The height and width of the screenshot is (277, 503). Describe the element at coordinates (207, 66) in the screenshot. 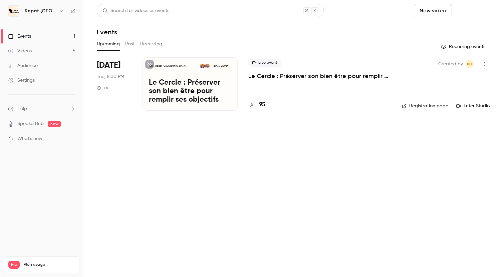

I see `img: Marie Jeanson` at that location.